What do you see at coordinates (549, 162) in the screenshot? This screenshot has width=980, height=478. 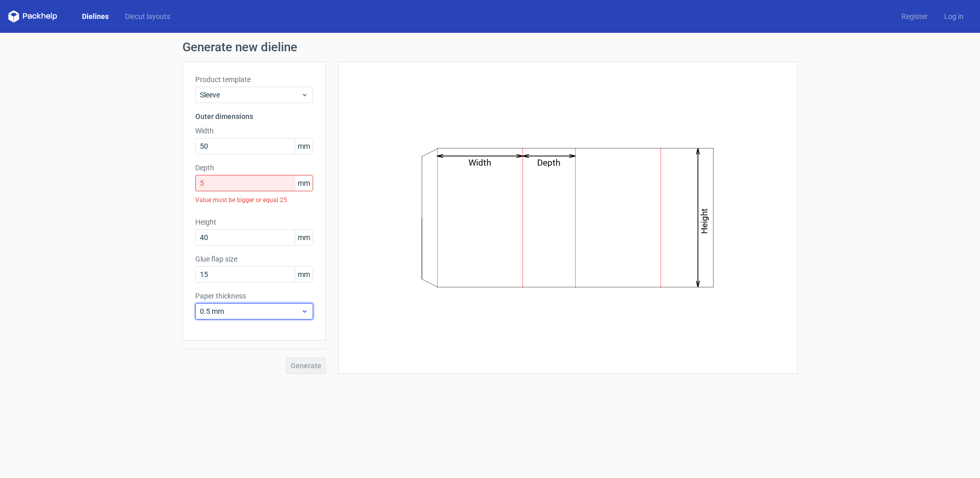 I see `text: Depth` at bounding box center [549, 162].